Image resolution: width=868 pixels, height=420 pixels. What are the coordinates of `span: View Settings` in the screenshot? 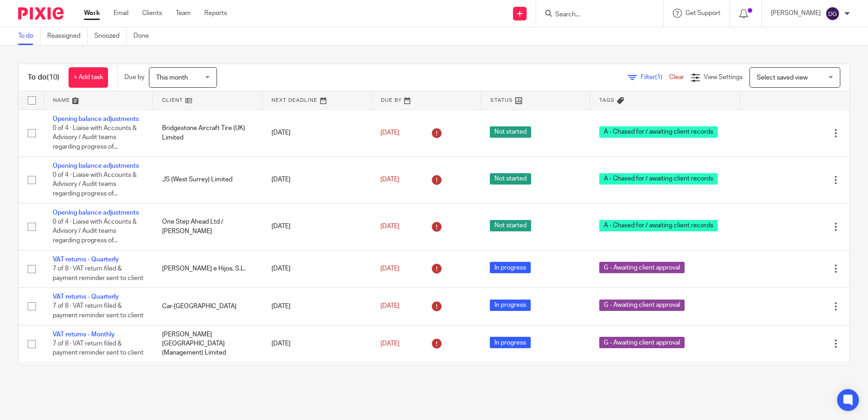 It's located at (723, 77).